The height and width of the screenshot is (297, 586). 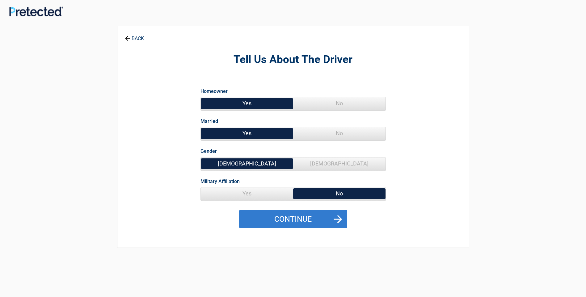 What do you see at coordinates (220, 181) in the screenshot?
I see `label: Military Affiliation` at bounding box center [220, 181].